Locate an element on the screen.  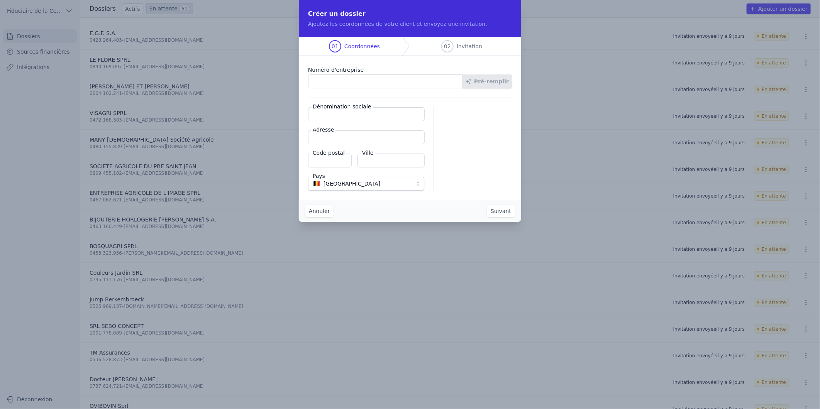
p: Ajoutez les coordonnées de votre client et envoyez une invitation. is located at coordinates (410, 24).